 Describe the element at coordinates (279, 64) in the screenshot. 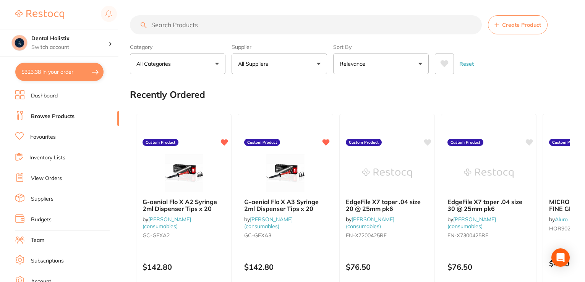

I see `button: All Suppliers` at that location.